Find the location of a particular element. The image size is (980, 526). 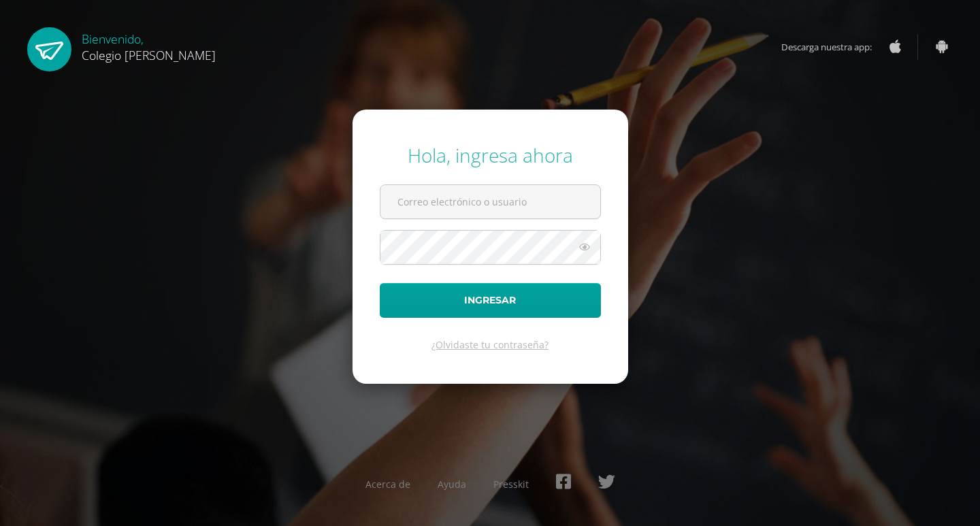

span: Descarga nuestra app: is located at coordinates (833, 47).